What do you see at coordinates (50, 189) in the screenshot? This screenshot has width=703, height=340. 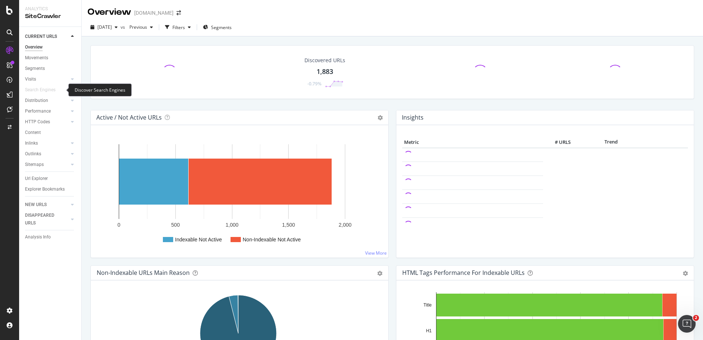 I see `a: Explorer Bookmarks` at bounding box center [50, 189].